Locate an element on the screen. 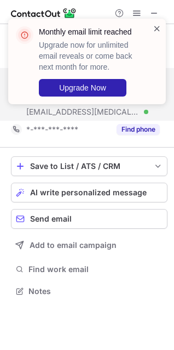 This screenshot has height=350, width=174. span: Notes is located at coordinates (96, 291).